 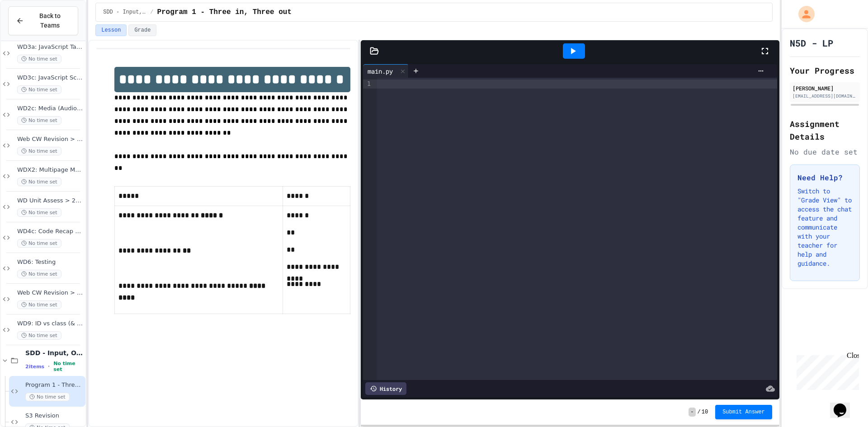 I want to click on button: Lesson, so click(x=111, y=30).